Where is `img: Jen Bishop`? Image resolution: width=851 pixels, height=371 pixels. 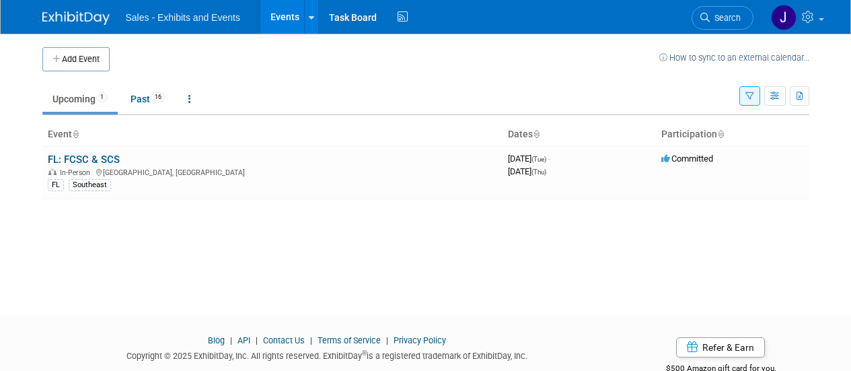
img: Jen Bishop is located at coordinates (784, 17).